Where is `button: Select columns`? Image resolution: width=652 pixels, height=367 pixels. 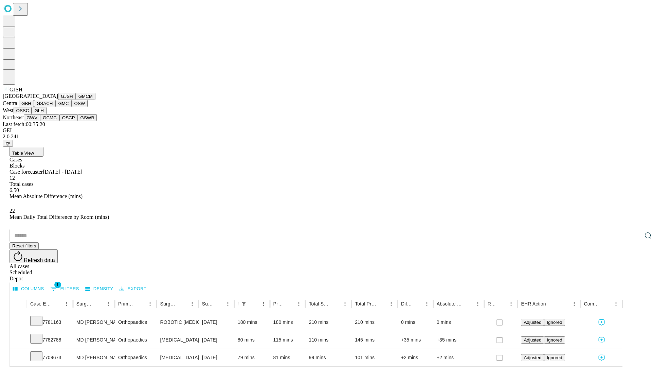 button: Select columns is located at coordinates (29, 289).